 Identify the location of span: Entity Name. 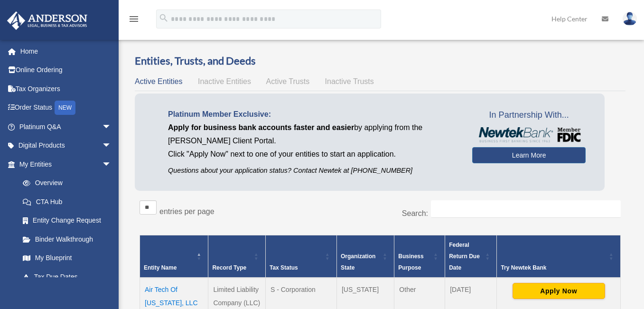
(160, 267).